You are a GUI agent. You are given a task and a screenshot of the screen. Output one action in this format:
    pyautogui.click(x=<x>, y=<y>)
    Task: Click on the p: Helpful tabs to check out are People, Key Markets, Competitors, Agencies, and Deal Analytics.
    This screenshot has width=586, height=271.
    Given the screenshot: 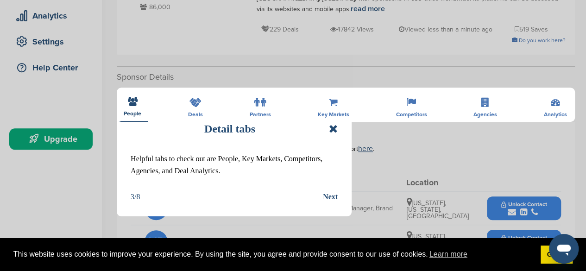 What is the action you would take?
    pyautogui.click(x=234, y=165)
    